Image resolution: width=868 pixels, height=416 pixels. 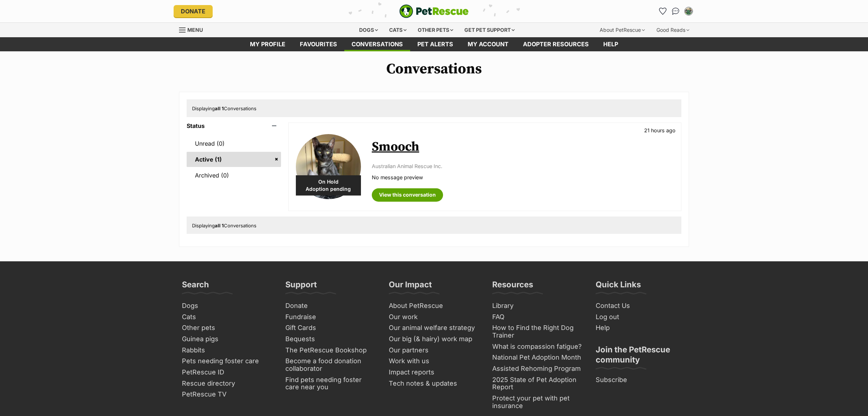 I want to click on a: Active (1), so click(x=234, y=159).